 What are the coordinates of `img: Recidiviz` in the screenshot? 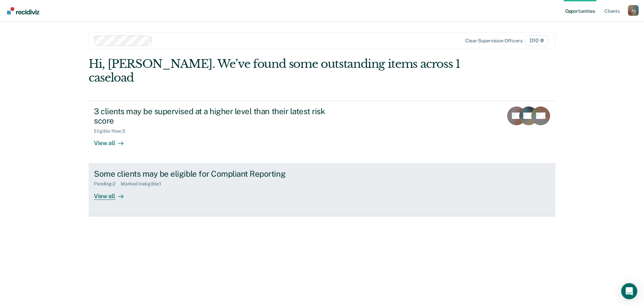 It's located at (23, 11).